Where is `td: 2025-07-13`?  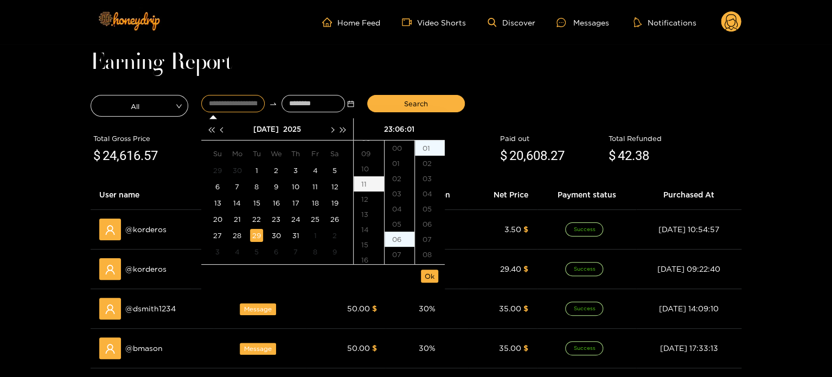
td: 2025-07-13 is located at coordinates (218, 203).